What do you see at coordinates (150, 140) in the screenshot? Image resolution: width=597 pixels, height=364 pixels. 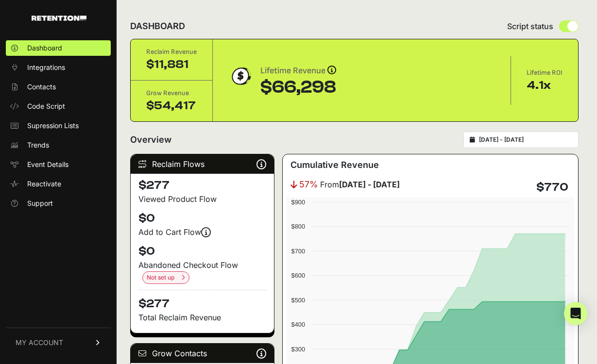 I see `h2: Overview` at bounding box center [150, 140].